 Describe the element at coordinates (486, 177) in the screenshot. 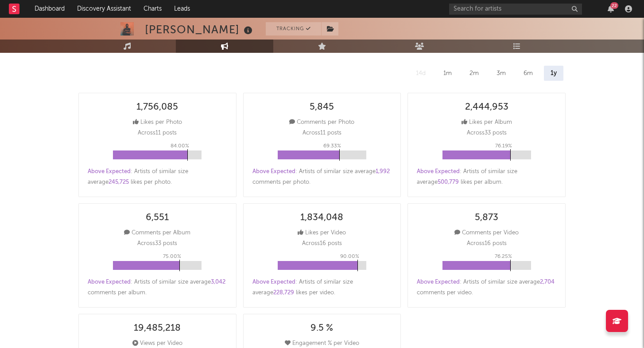

I see `div: : Artists of similar size average likes per album .` at that location.